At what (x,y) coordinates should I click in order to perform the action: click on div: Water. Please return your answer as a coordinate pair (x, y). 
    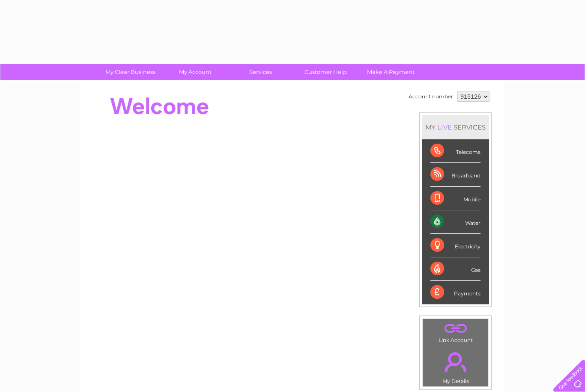
    Looking at the image, I should click on (455, 222).